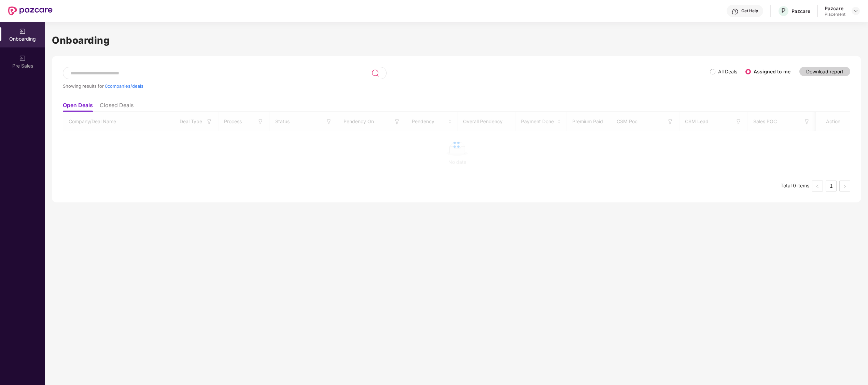  Describe the element at coordinates (728, 71) in the screenshot. I see `label: All Deals` at that location.